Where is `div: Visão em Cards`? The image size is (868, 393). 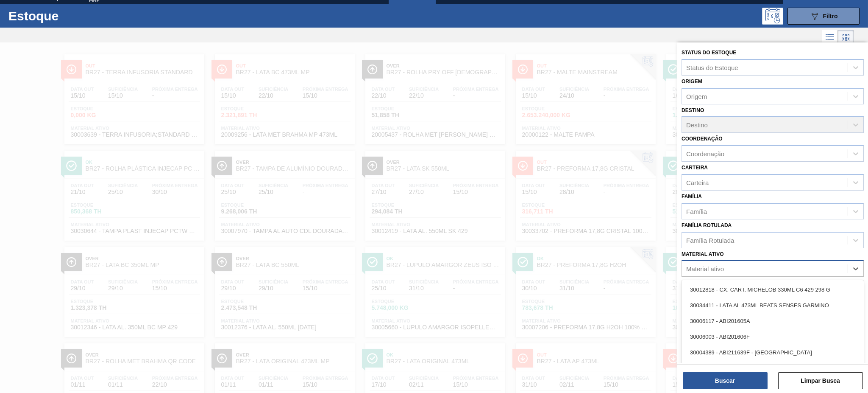
div: Visão em Cards is located at coordinates (846, 38).